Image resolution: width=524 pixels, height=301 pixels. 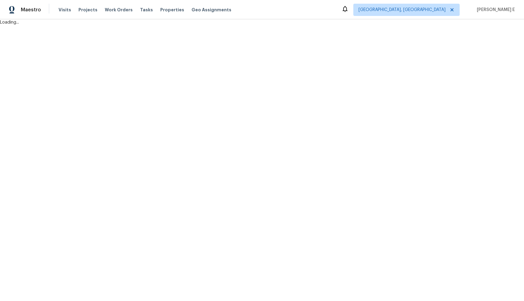 What do you see at coordinates (119, 10) in the screenshot?
I see `span: Work Orders` at bounding box center [119, 10].